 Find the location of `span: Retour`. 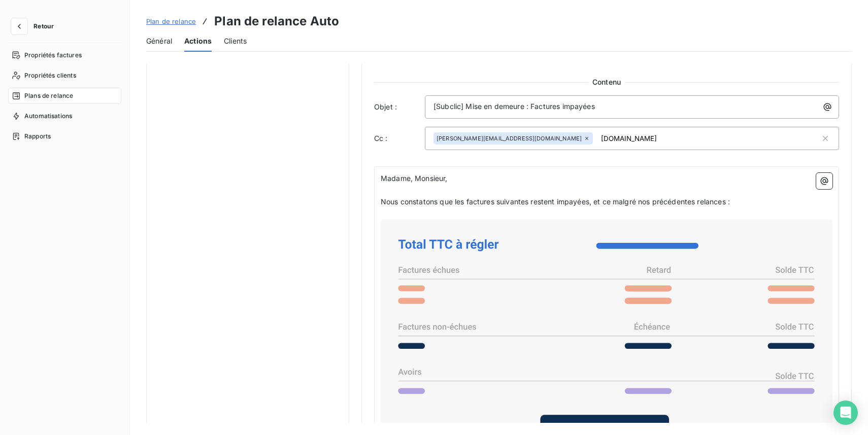

span: Retour is located at coordinates (44, 26).